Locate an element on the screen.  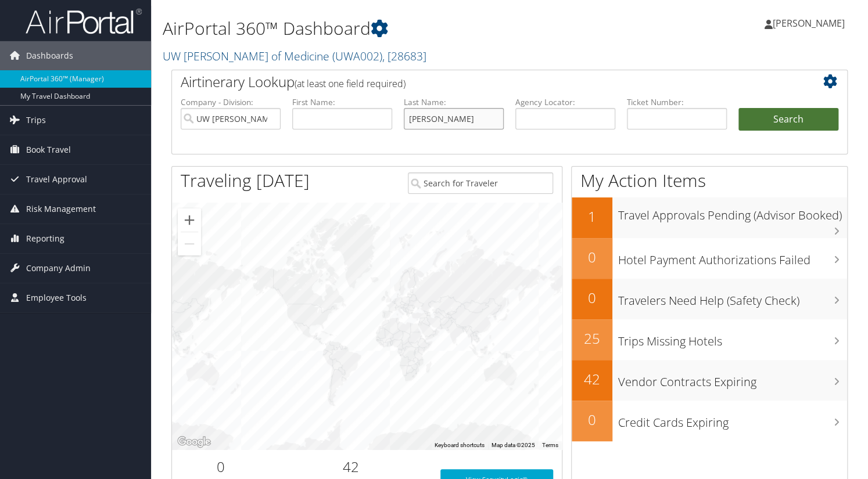
span: Employee Tools is located at coordinates (56, 298).